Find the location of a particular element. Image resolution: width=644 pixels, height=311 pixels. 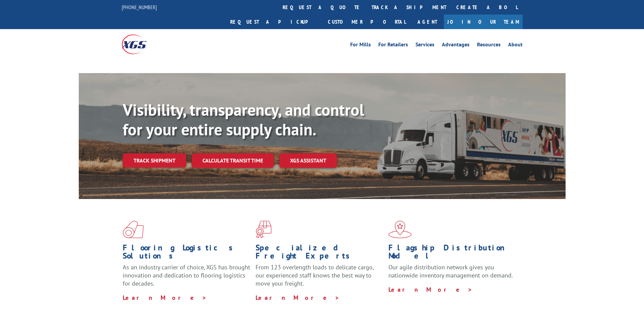

a: XGS ASSISTANT is located at coordinates (308, 160).